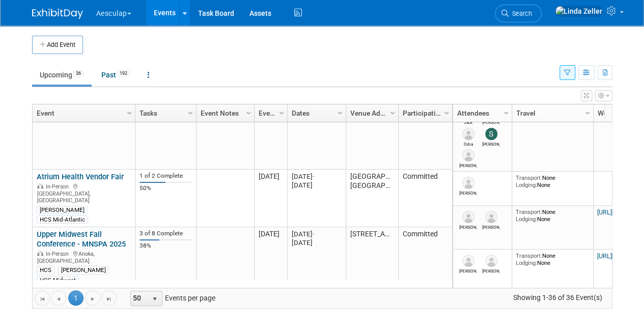 The image size is (644, 326). I want to click on div: Michael Hanson, so click(468, 192).